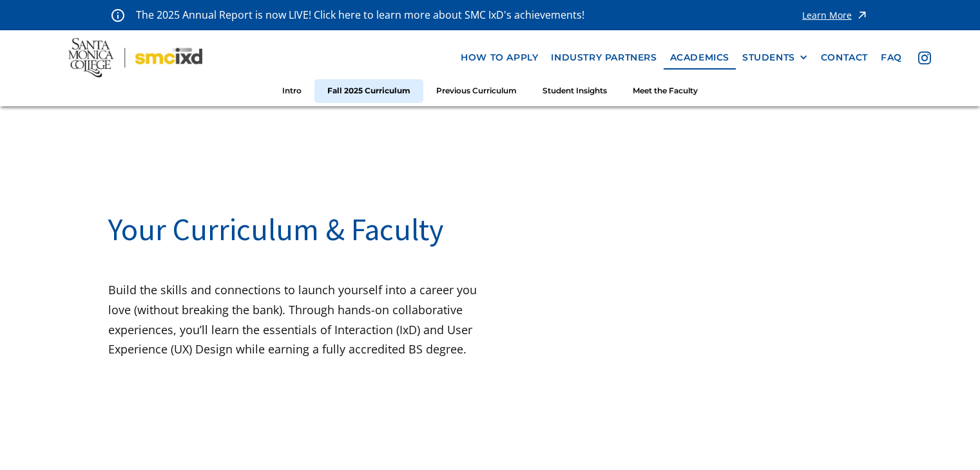  What do you see at coordinates (843, 57) in the screenshot?
I see `a: contact` at bounding box center [843, 57].